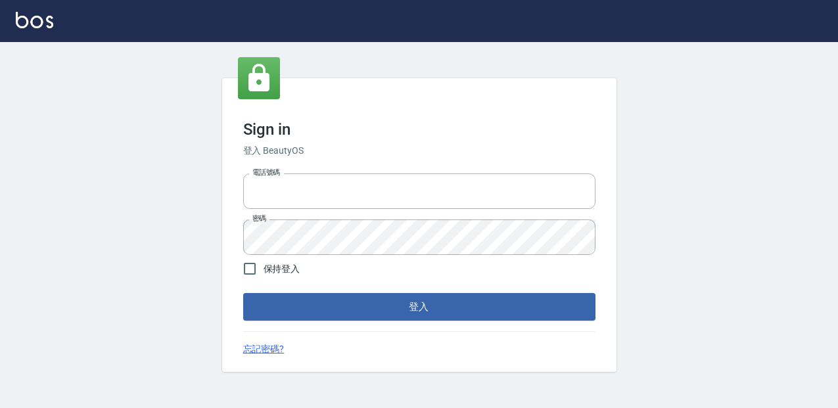 This screenshot has width=838, height=408. What do you see at coordinates (266, 172) in the screenshot?
I see `label: 電話號碼` at bounding box center [266, 172].